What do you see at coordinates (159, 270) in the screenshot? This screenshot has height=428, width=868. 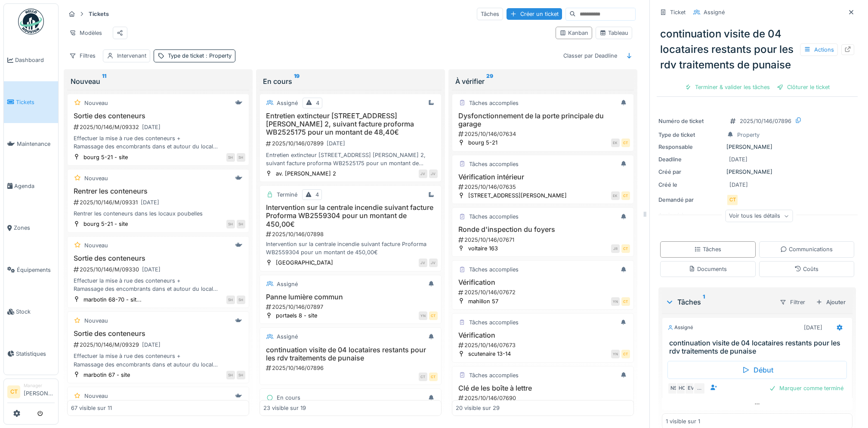 I see `div: 2025/10/146/M/09330` at bounding box center [159, 270].